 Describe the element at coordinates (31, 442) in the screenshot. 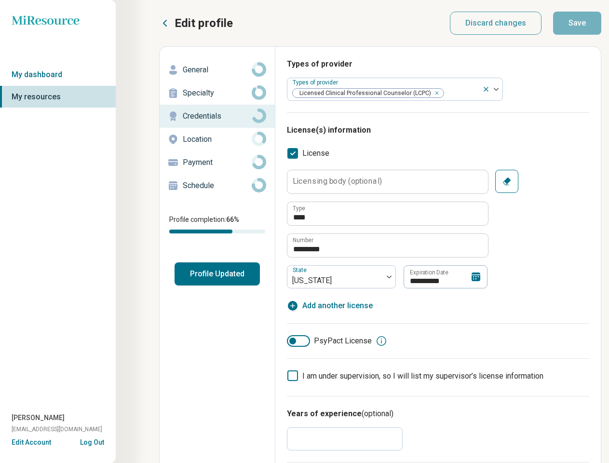

I see `button: Edit Account` at that location.